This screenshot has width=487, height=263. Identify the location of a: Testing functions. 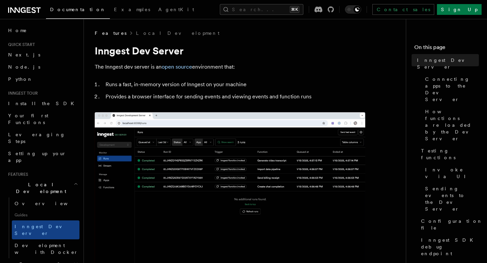
(448, 154).